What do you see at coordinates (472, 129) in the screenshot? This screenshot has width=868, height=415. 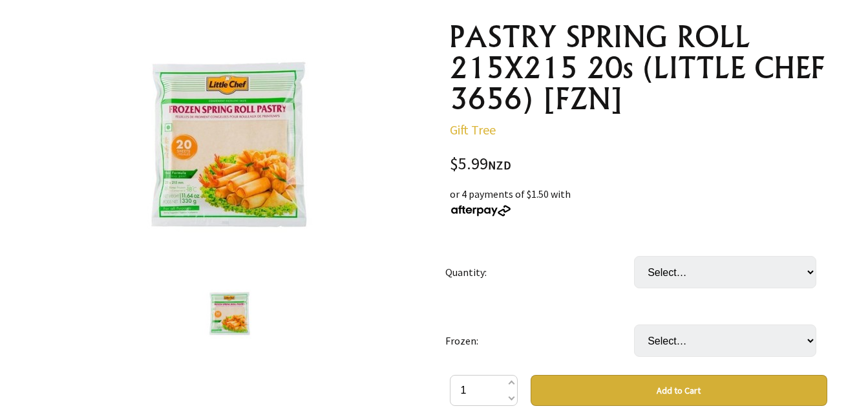 I see `a: Gift Tree` at bounding box center [472, 129].